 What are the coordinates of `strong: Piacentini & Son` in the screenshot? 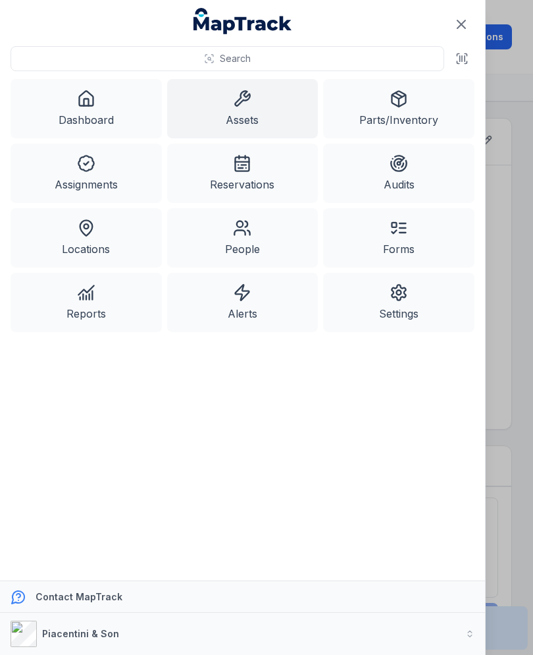 It's located at (80, 633).